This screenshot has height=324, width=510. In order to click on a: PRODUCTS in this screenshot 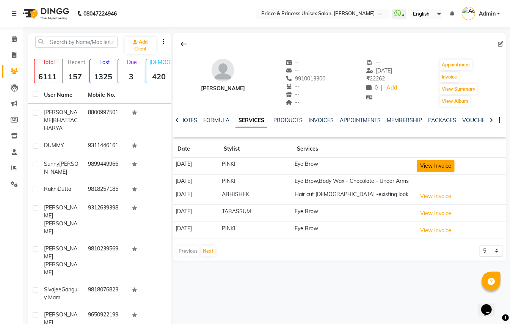, I will do `click(288, 120)`.